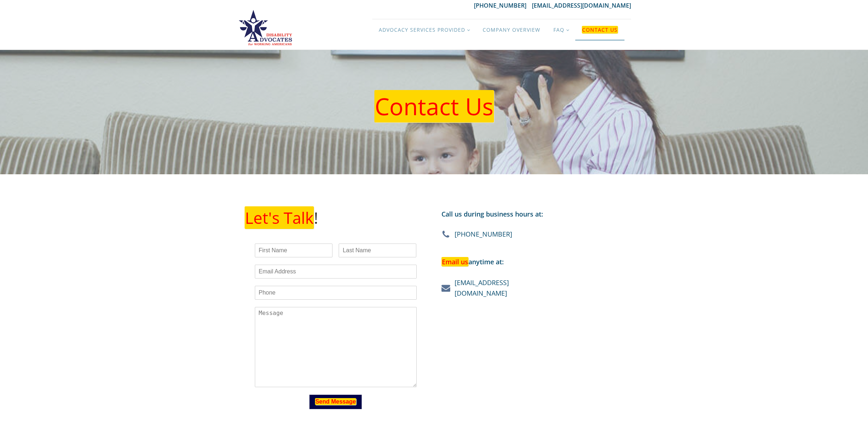 This screenshot has height=436, width=868. I want to click on a: Contact Us, so click(599, 30).